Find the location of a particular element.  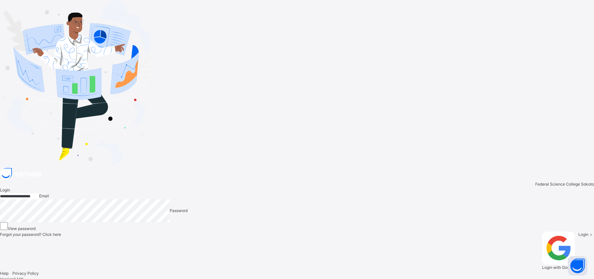

a: Click here is located at coordinates (52, 234).